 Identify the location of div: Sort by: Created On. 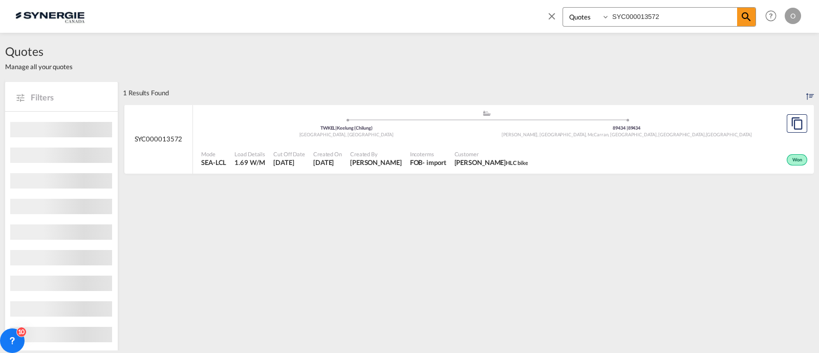
(809, 93).